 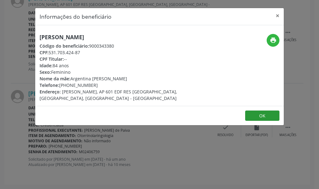 What do you see at coordinates (52, 59) in the screenshot?
I see `span: CPF Titular:` at bounding box center [52, 59].